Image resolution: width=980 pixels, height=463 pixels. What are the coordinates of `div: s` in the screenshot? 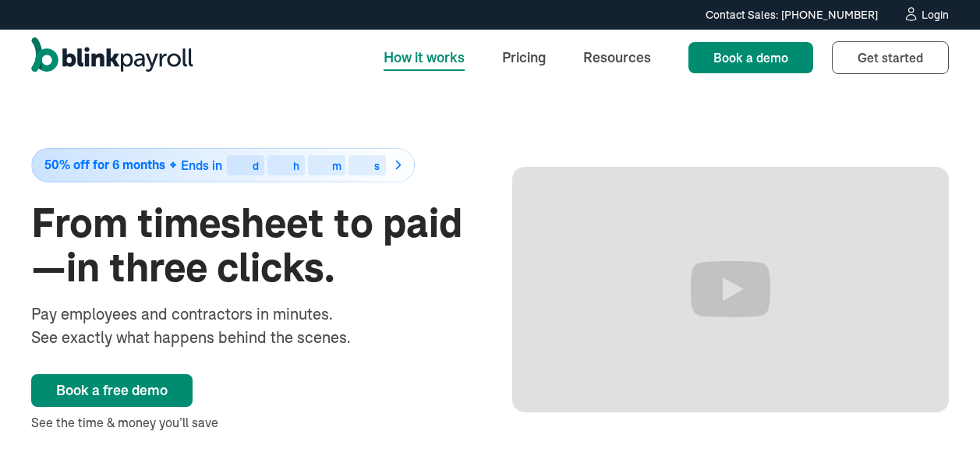 It's located at (376, 166).